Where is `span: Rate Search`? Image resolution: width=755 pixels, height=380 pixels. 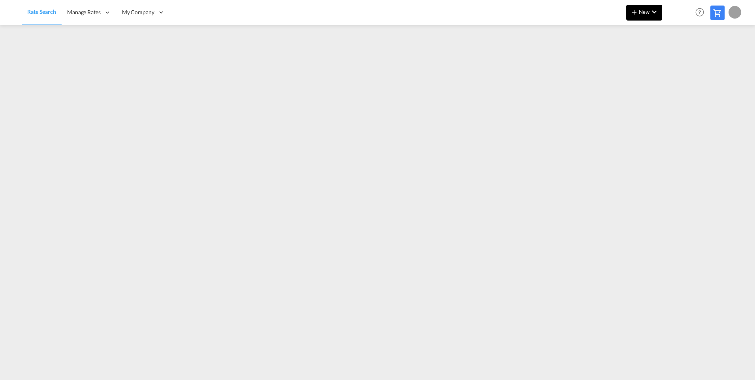 span: Rate Search is located at coordinates (41, 11).